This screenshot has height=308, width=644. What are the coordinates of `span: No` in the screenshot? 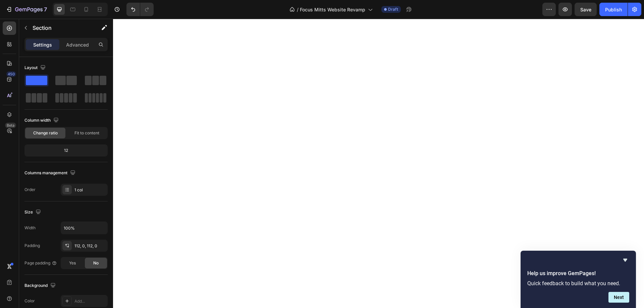 It's located at (96, 263).